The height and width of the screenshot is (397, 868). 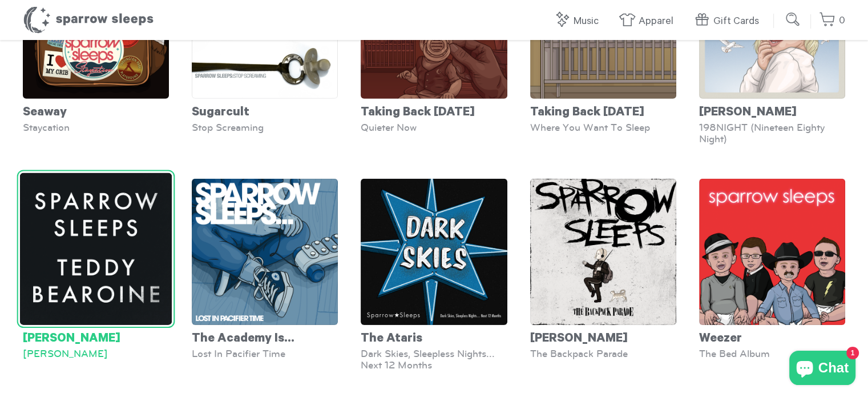 What do you see at coordinates (434, 128) in the screenshot?
I see `div: Quieter Now` at bounding box center [434, 128].